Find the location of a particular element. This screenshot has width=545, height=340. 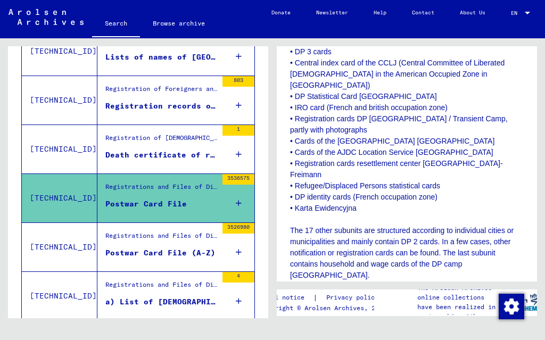

div: Postwar Card File is located at coordinates (146, 204).